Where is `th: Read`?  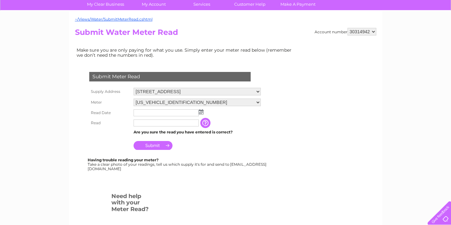 th: Read is located at coordinates (110, 123).